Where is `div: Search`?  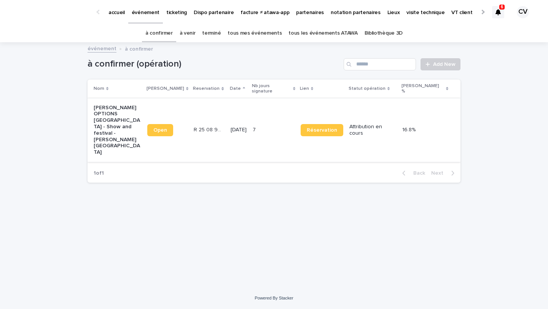 div: Search is located at coordinates (380, 64).